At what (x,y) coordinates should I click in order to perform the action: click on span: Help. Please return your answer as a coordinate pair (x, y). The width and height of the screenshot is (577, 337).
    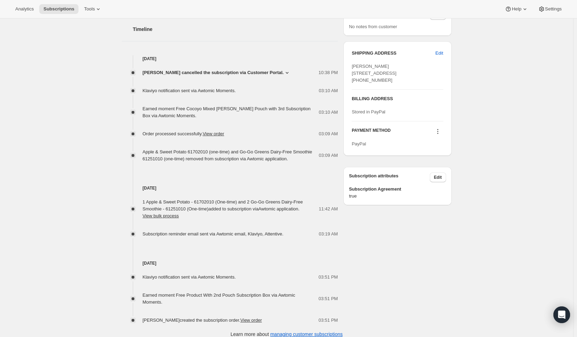
    Looking at the image, I should click on (516, 9).